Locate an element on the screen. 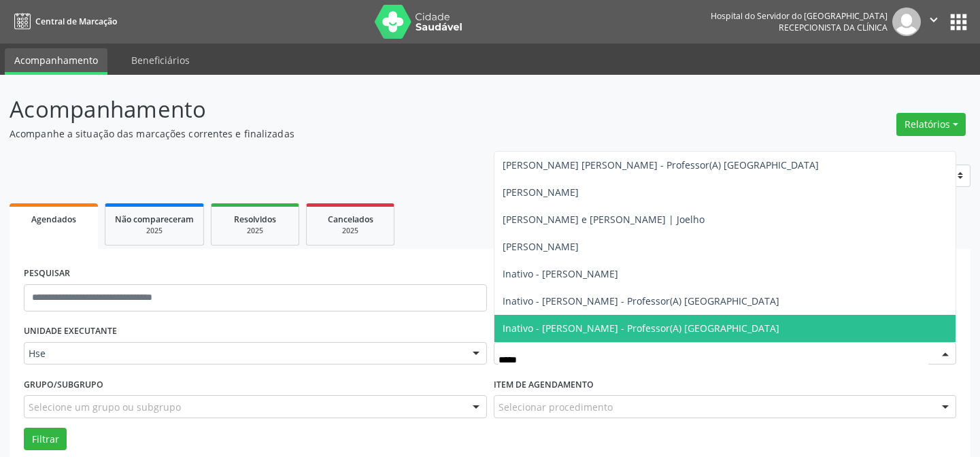 The width and height of the screenshot is (980, 457). p: Acompanhe a situação das marcações correntes e finalizadas is located at coordinates (345, 133).